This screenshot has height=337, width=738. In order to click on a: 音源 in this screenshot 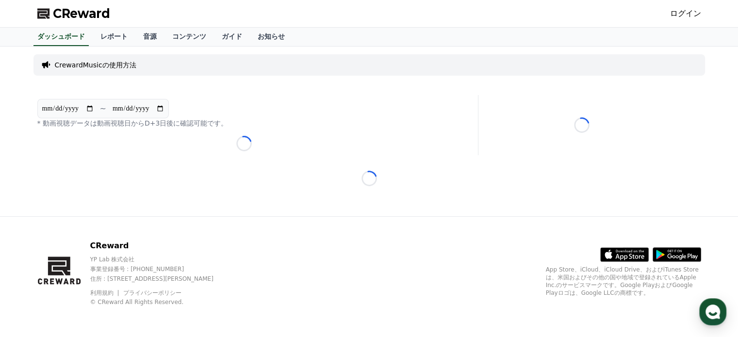, I will do `click(150, 37)`.